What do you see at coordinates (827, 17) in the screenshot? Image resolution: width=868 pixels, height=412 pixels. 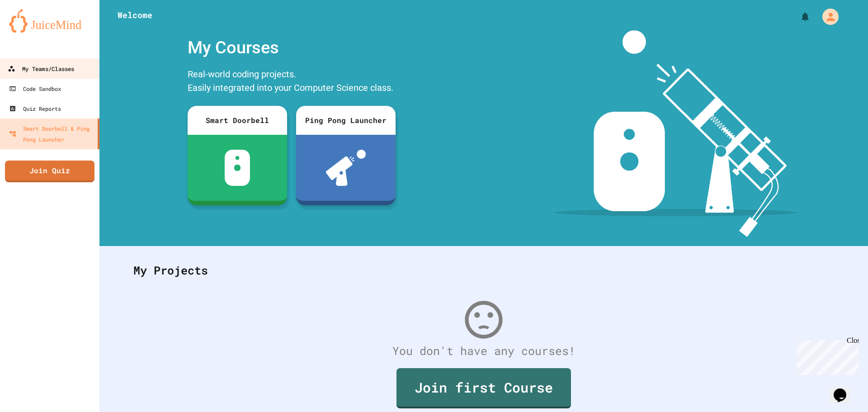 I see `div: My Account` at bounding box center [827, 17].